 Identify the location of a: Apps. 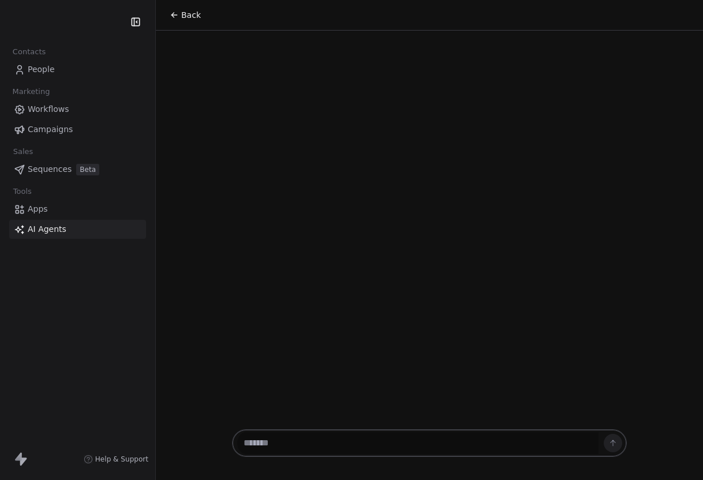
(77, 209).